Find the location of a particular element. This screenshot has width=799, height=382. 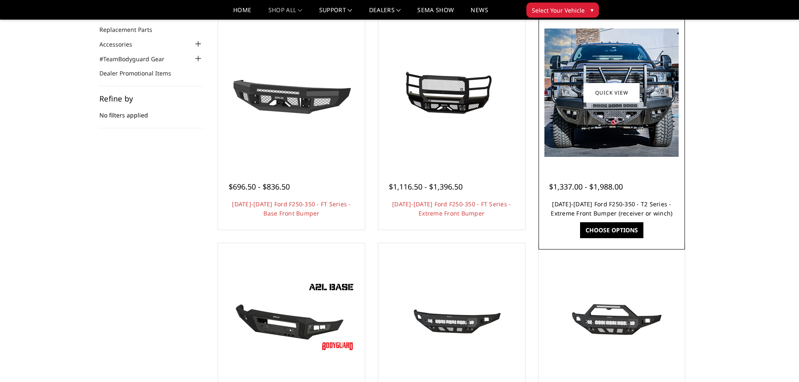

a: Choose Options is located at coordinates (611, 230).